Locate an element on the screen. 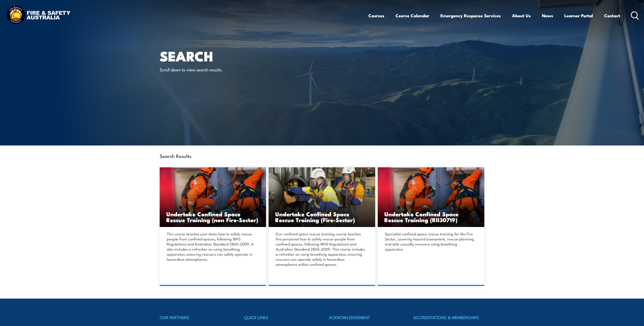  strong: Search Results is located at coordinates (175, 155).